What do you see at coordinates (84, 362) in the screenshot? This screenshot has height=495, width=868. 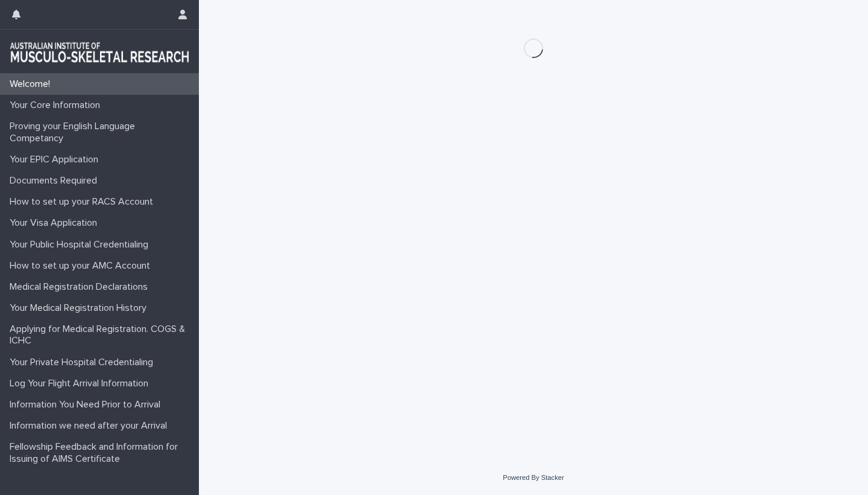 I see `p: Your Private Hospital Credentialing` at bounding box center [84, 362].